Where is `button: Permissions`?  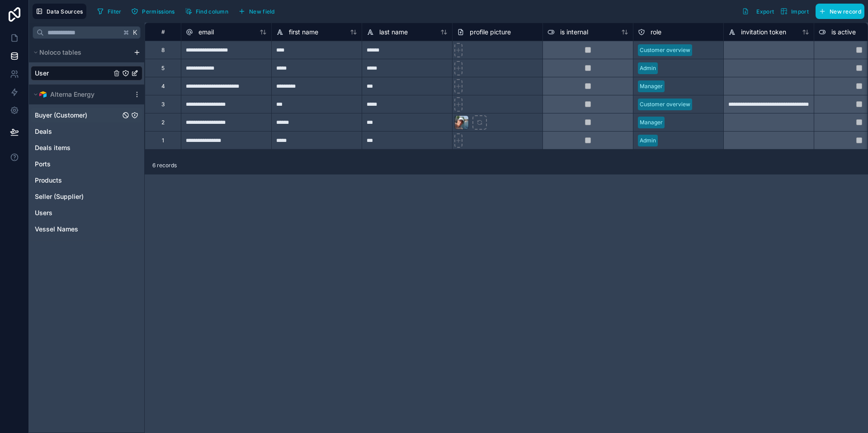
button: Permissions is located at coordinates (152, 11).